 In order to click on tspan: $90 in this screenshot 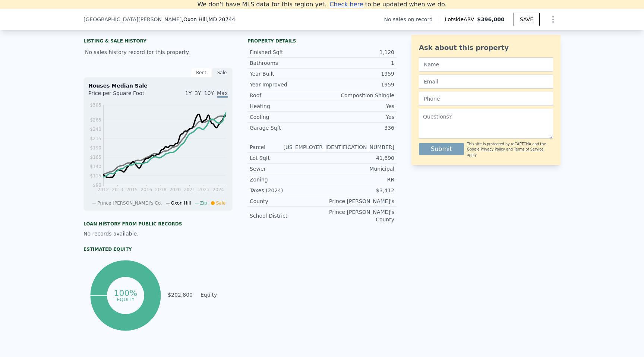, I will do `click(97, 186)`.